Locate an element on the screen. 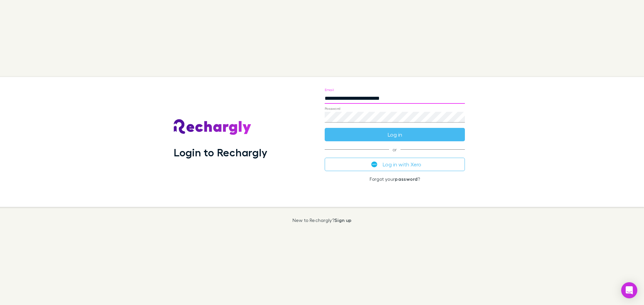  p: Forgot your ? is located at coordinates (395, 179).